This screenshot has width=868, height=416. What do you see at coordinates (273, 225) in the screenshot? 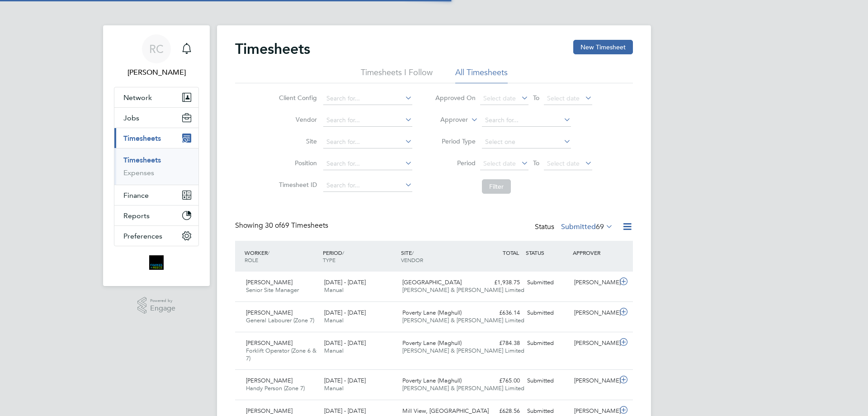
I see `span: 30 of` at bounding box center [273, 225].